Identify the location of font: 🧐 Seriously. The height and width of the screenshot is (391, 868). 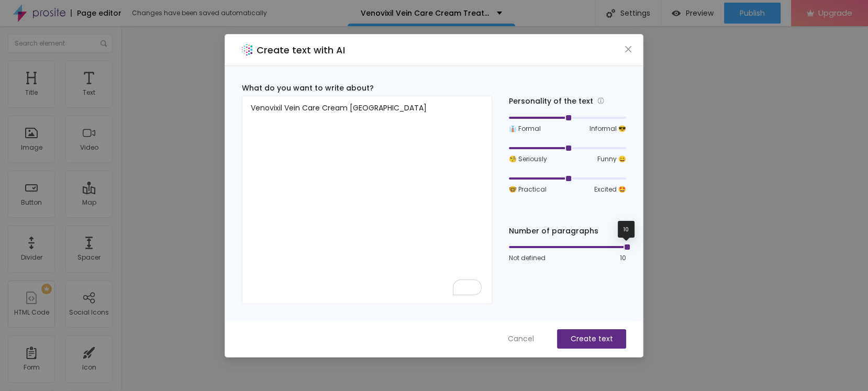
(528, 158).